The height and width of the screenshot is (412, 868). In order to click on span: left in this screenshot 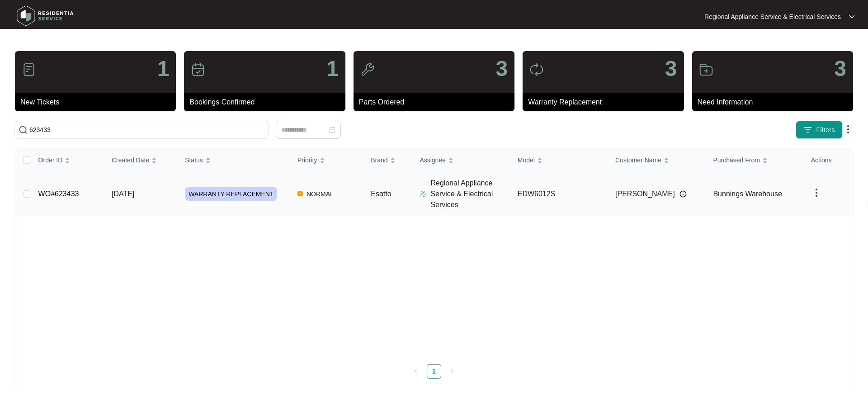, I will do `click(416, 371)`.